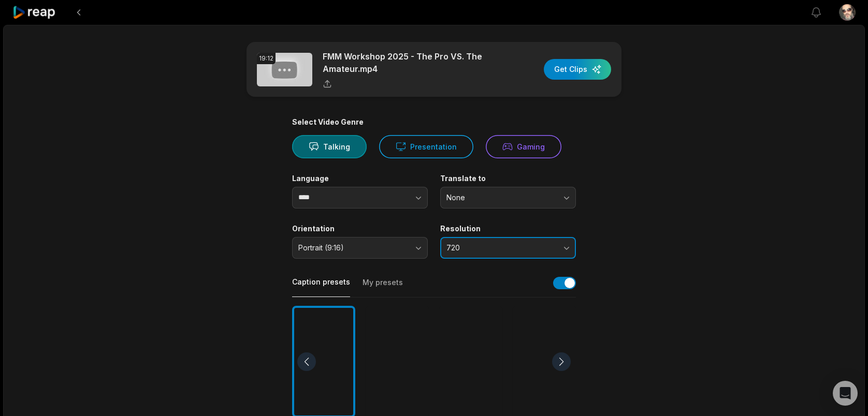  Describe the element at coordinates (577, 69) in the screenshot. I see `button: Get Clips` at that location.